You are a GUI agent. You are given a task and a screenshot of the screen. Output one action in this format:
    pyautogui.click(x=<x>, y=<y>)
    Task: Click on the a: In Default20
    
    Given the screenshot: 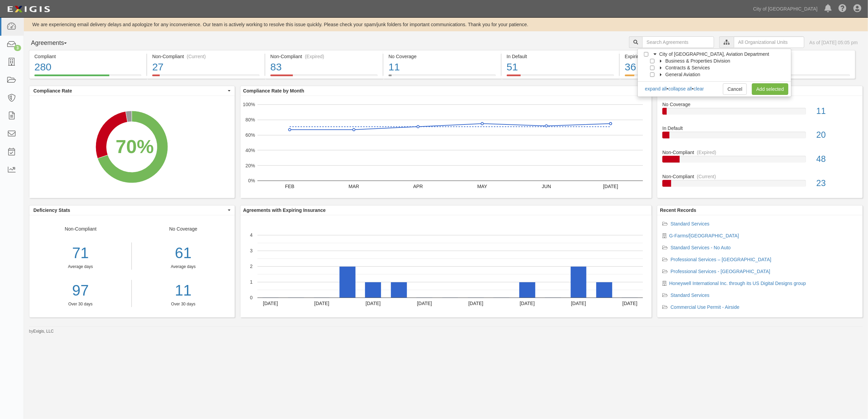 What is the action you would take?
    pyautogui.click(x=760, y=137)
    